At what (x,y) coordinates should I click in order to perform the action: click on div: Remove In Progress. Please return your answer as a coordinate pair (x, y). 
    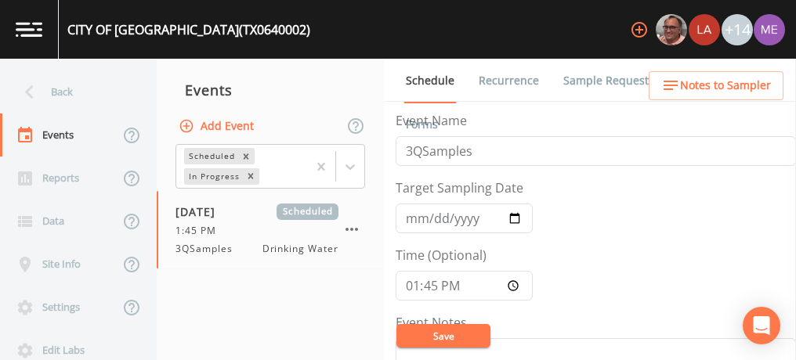
    Looking at the image, I should click on (251, 176).